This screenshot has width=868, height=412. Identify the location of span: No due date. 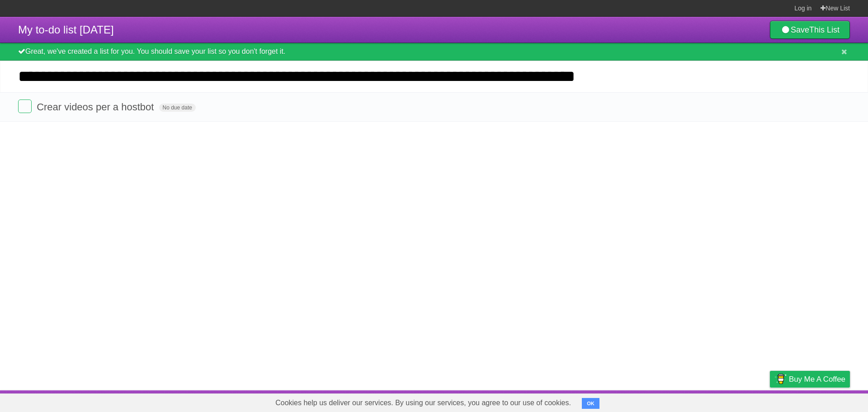
(177, 107).